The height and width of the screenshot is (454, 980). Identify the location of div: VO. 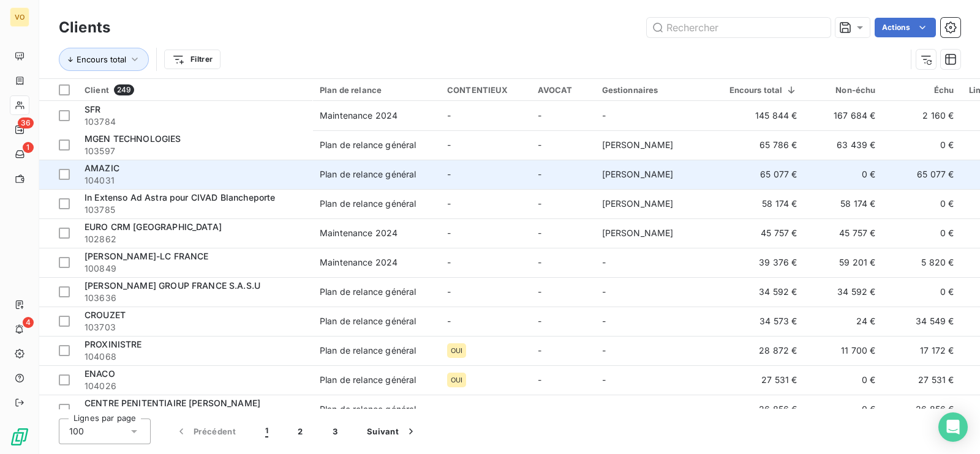
(20, 17).